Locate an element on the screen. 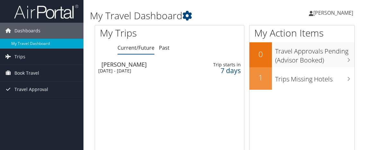 The height and width of the screenshot is (150, 366). a: Current/Future is located at coordinates (136, 48).